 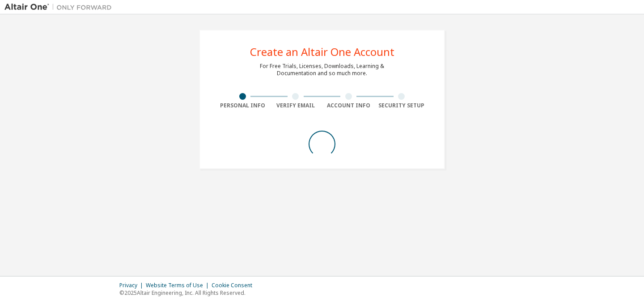 I want to click on div: Verify Email, so click(x=296, y=105).